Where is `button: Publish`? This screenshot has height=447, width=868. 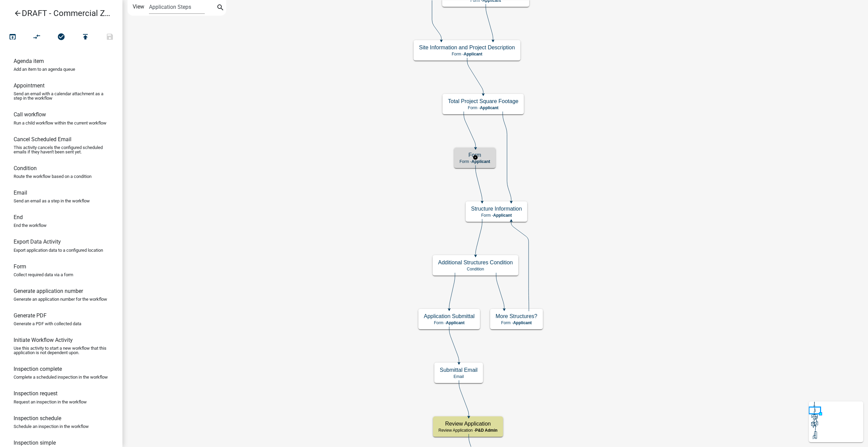 button: Publish is located at coordinates (86, 37).